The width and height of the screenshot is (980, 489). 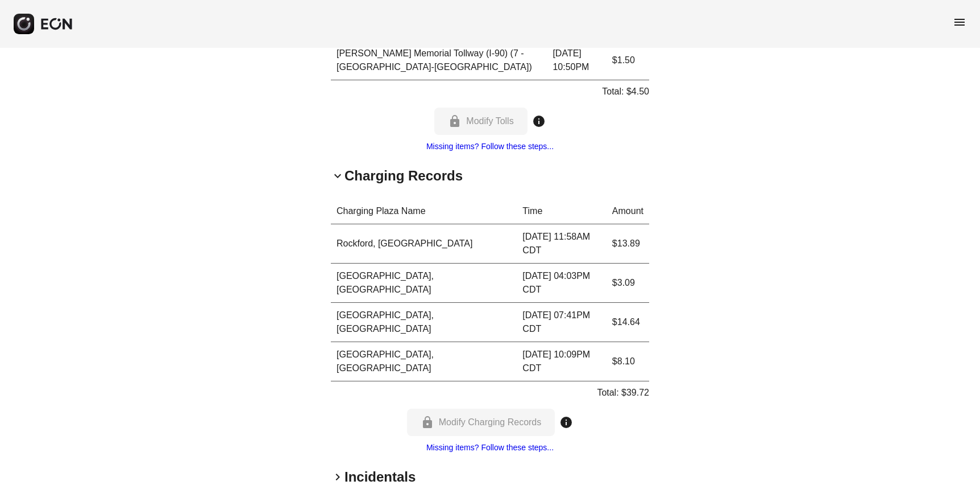 I want to click on span: keyboard_arrow_down, so click(x=338, y=176).